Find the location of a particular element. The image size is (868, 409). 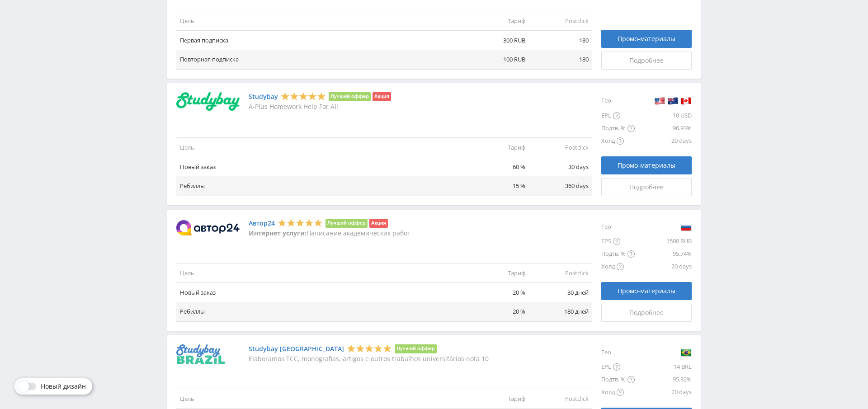

td: 360 days is located at coordinates (561, 186).